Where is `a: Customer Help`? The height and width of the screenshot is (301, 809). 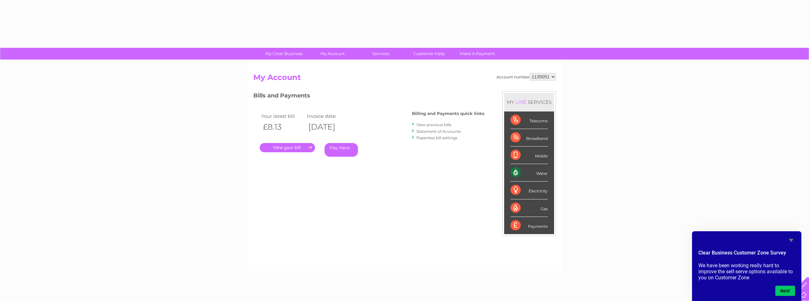
a: Customer Help is located at coordinates (429, 53).